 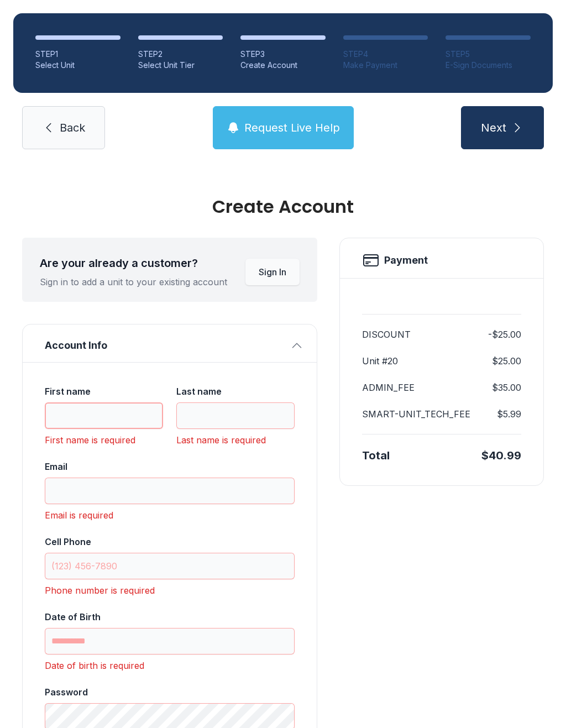 I want to click on span: Sign In, so click(x=272, y=272).